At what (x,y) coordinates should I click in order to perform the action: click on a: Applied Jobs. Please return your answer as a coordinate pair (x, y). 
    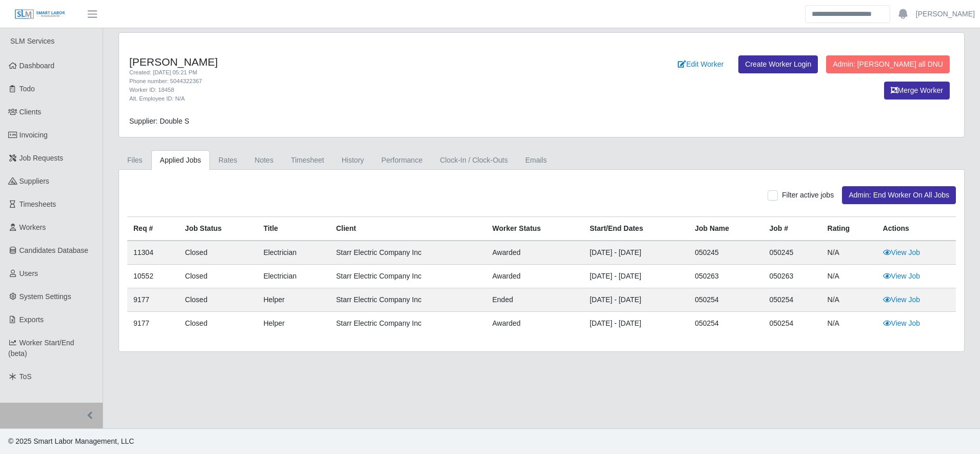
    Looking at the image, I should click on (181, 160).